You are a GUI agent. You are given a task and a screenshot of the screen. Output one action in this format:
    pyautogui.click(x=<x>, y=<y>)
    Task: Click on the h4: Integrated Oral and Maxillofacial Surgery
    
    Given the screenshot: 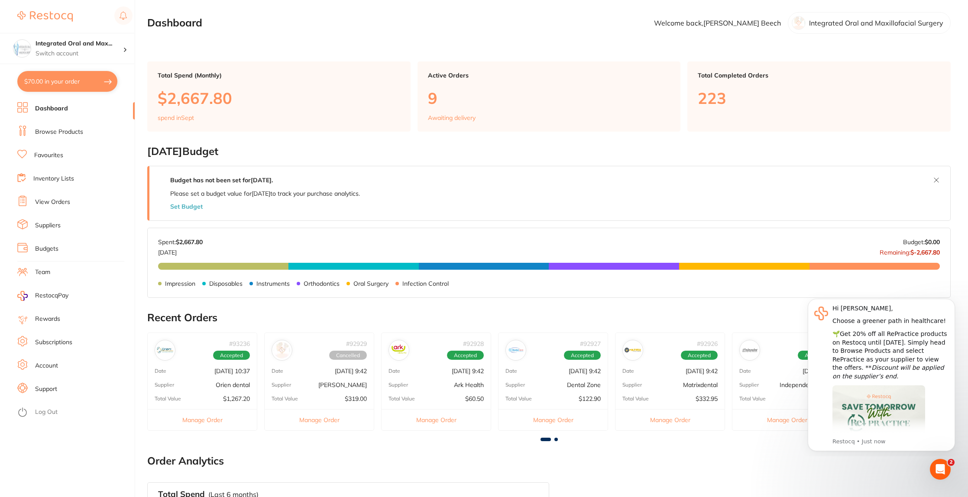 What is the action you would take?
    pyautogui.click(x=79, y=44)
    